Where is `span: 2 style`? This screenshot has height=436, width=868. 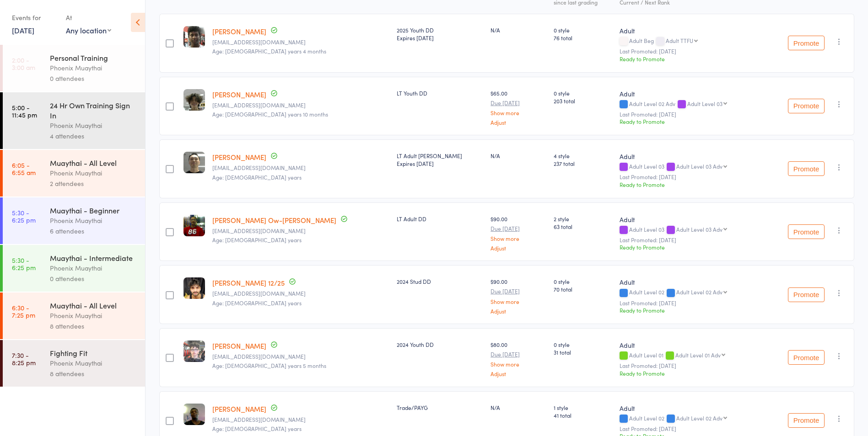
span: 2 style is located at coordinates (583, 218).